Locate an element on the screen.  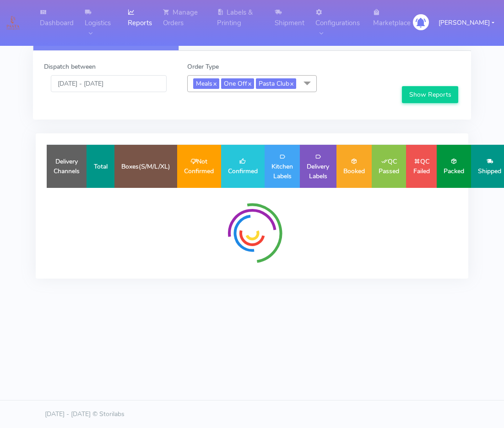
span: Meals is located at coordinates (206, 83).